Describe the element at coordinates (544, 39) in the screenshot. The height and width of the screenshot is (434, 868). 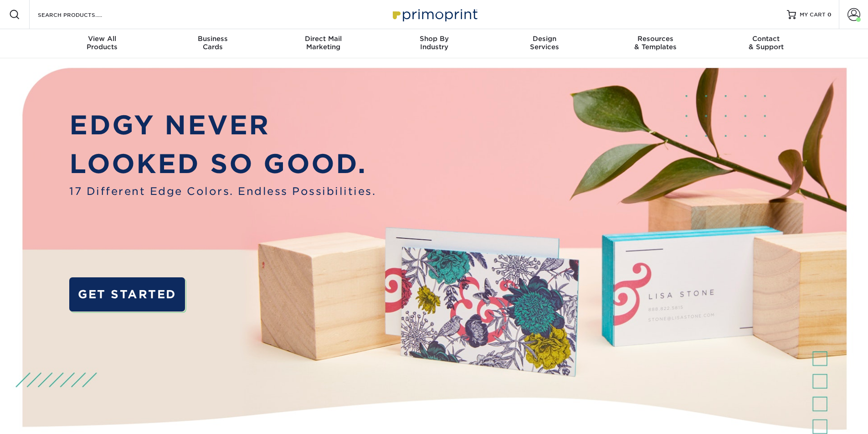
I see `span: Design` at that location.